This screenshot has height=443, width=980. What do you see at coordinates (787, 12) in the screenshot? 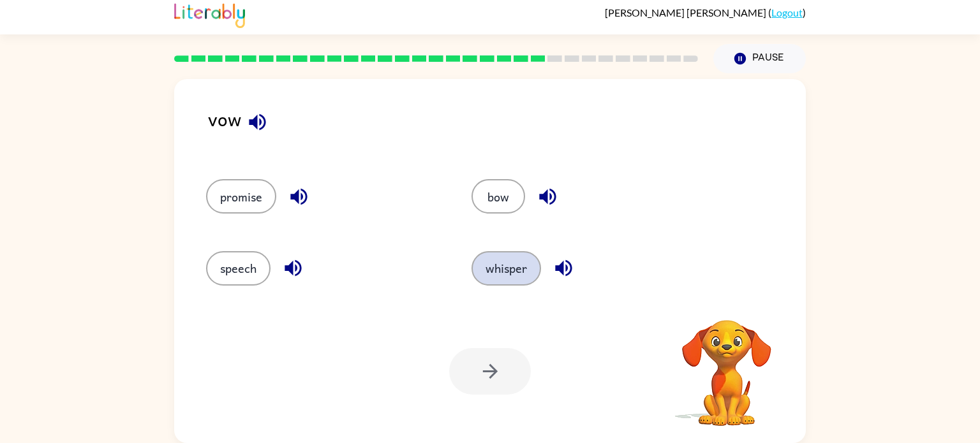
I see `a: Logout` at bounding box center [787, 12].